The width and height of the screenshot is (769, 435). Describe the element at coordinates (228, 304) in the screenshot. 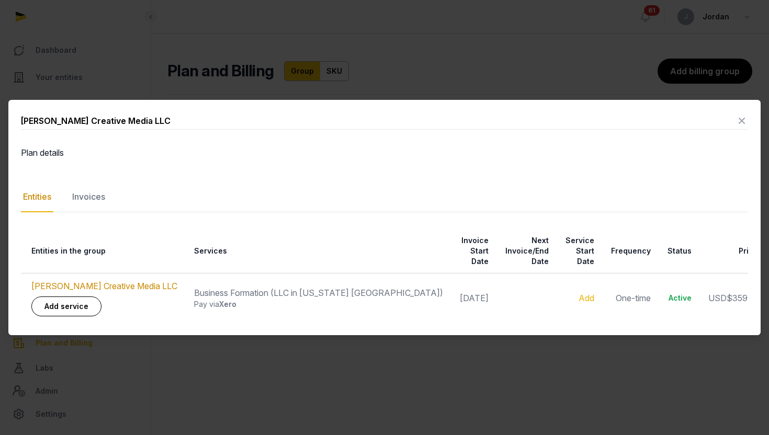

I see `span: Xero` at that location.